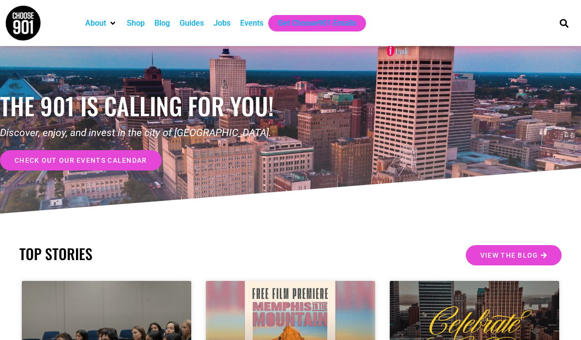 The width and height of the screenshot is (581, 340). What do you see at coordinates (136, 23) in the screenshot?
I see `a: Shop` at bounding box center [136, 23].